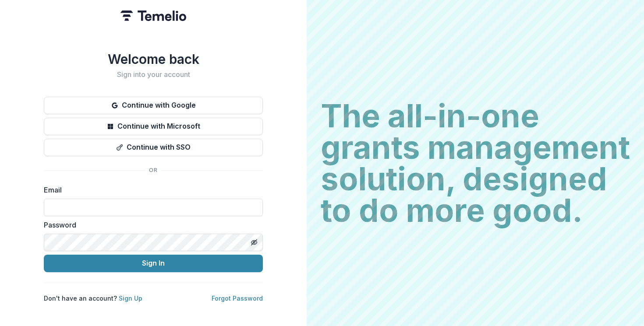  Describe the element at coordinates (150, 225) in the screenshot. I see `label: Password` at that location.